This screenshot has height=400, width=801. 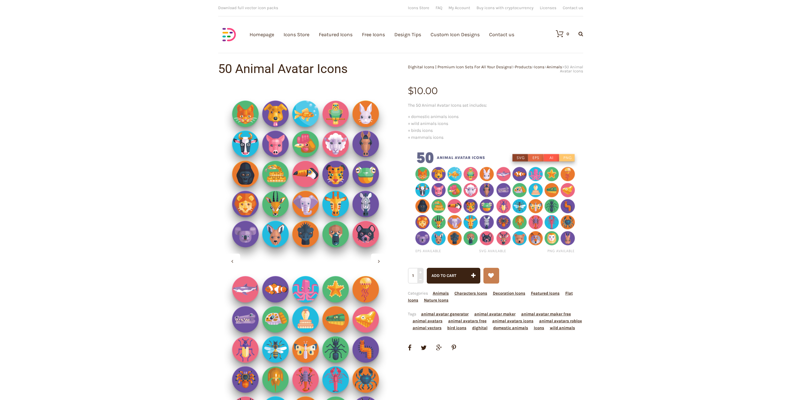 What do you see at coordinates (505, 8) in the screenshot?
I see `a: Buy icons with cryptocurrency` at bounding box center [505, 8].